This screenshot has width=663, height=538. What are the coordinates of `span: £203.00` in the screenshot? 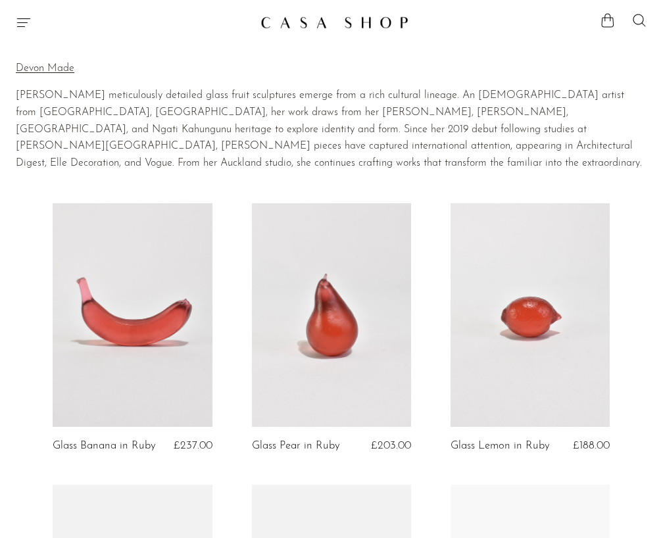 It's located at (390, 445).